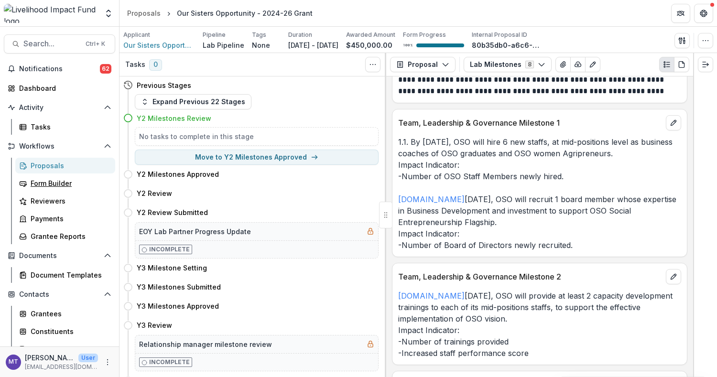  I want to click on div: Tasks, so click(69, 127).